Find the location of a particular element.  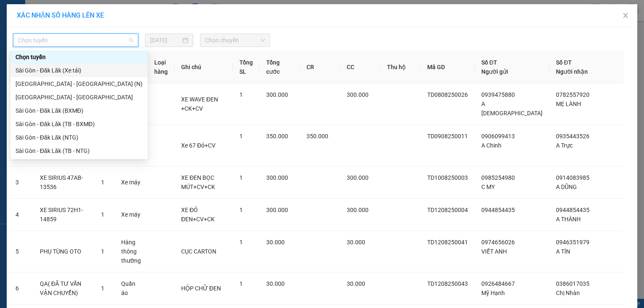

div: Sài Gòn - Đăk Lăk (BXMĐ) is located at coordinates (79, 111).